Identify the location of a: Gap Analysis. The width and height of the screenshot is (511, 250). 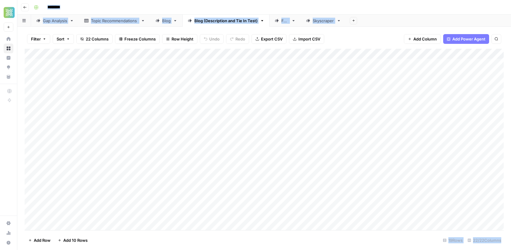
(55, 21).